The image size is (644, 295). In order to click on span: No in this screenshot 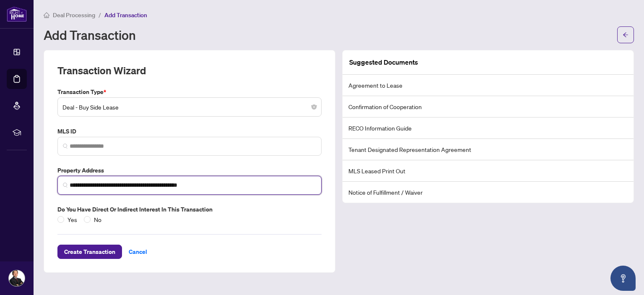, I will do `click(98, 219)`.